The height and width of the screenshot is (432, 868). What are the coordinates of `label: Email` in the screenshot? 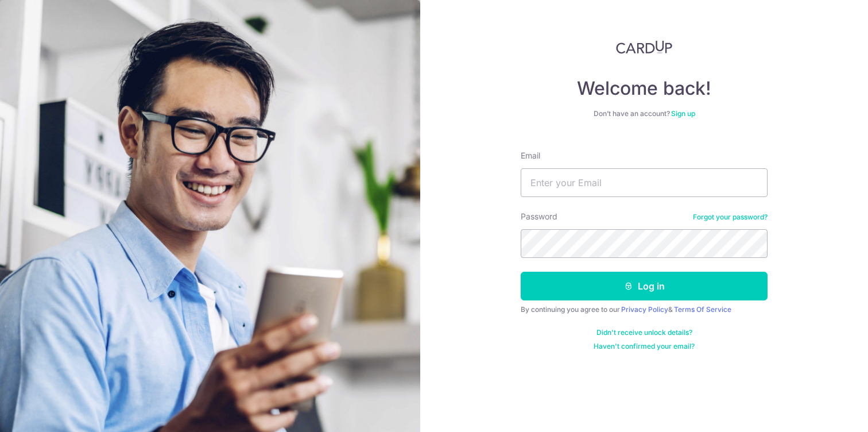 It's located at (530, 156).